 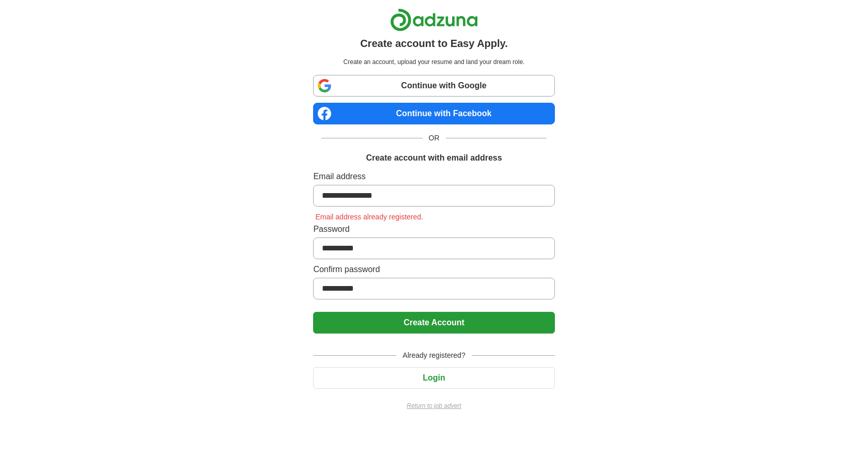 I want to click on img: Adzuna logo, so click(x=434, y=20).